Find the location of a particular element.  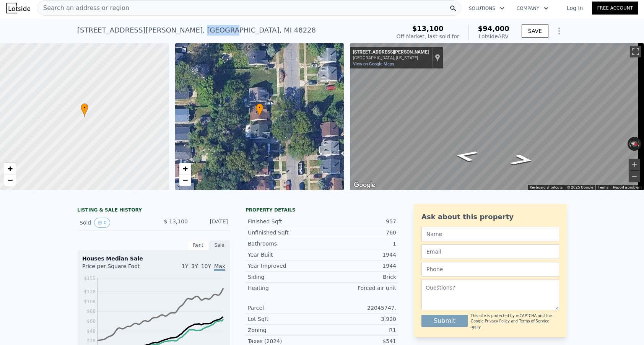

button: Company is located at coordinates (532, 8).